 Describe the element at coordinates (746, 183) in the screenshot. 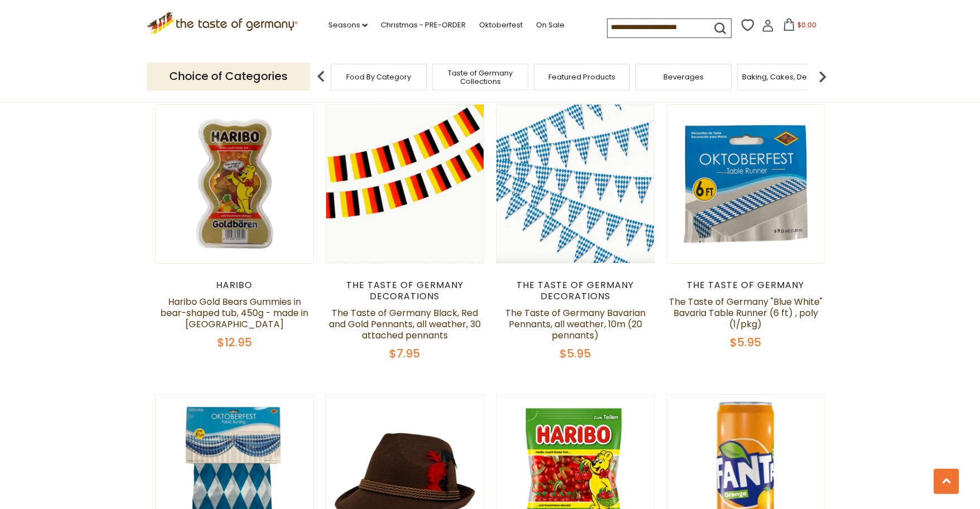

I see `img: The Taste of Germany "Blue White" Bavaria Table Runner (6 ft) , poly (1/pkg)` at that location.